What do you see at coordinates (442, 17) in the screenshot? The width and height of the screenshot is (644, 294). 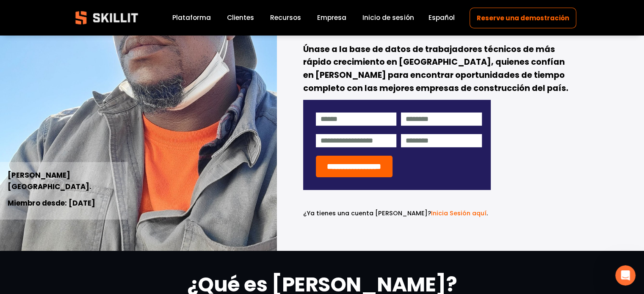 I see `span: Español` at bounding box center [442, 17].